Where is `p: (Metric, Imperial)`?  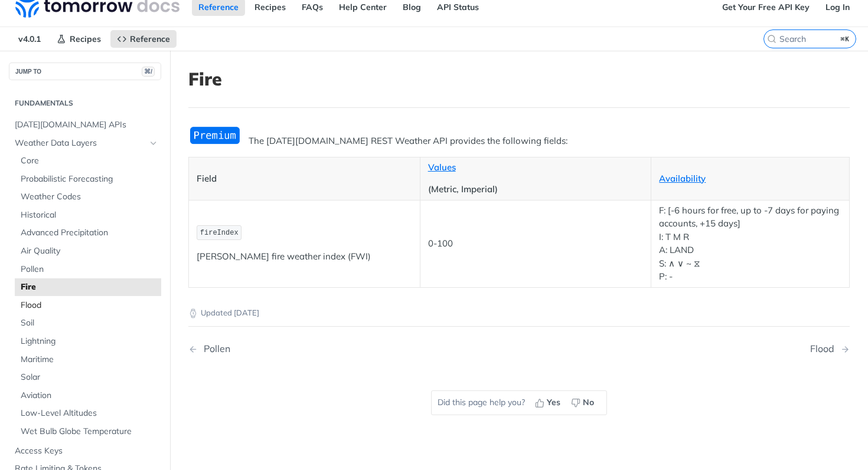 p: (Metric, Imperial) is located at coordinates (535, 189).